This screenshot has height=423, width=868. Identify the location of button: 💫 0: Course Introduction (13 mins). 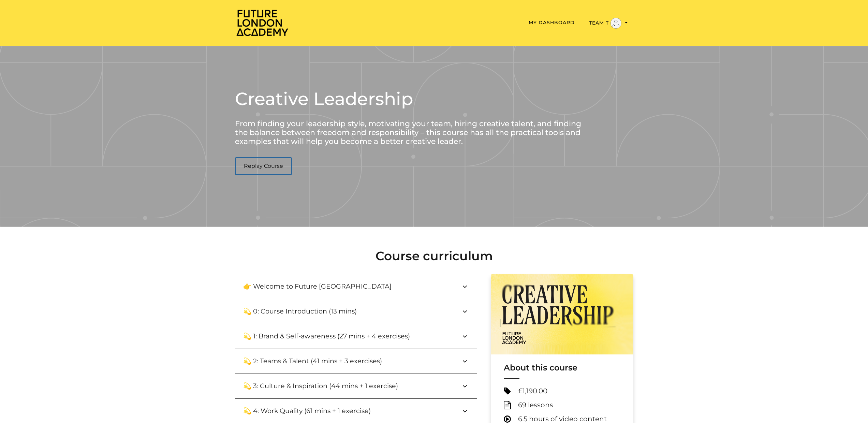
(356, 311).